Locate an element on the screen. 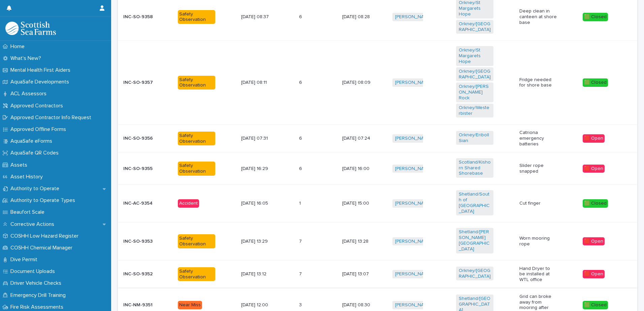 The width and height of the screenshot is (644, 311). p: Slider rope snapped is located at coordinates (538, 169).